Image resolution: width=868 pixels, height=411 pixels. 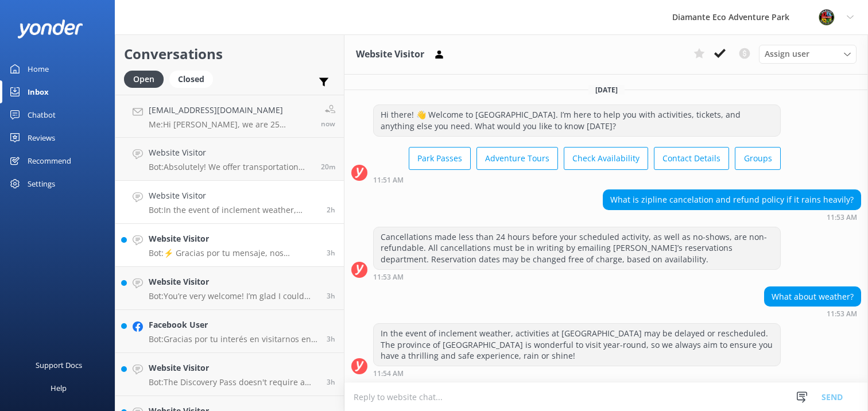 What do you see at coordinates (41, 138) in the screenshot?
I see `div: Reviews` at bounding box center [41, 138].